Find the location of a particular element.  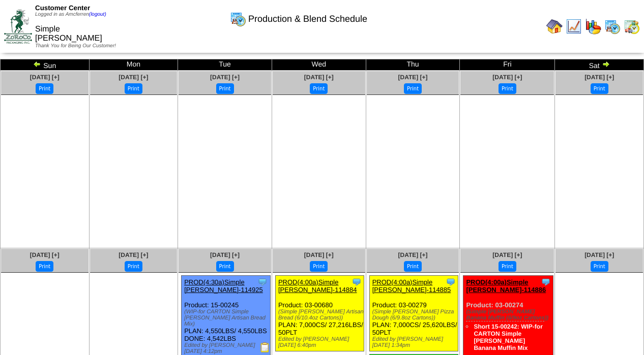

img: arrowright.gif is located at coordinates (606, 64).